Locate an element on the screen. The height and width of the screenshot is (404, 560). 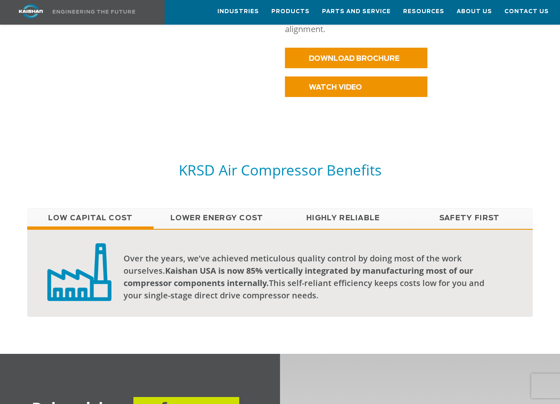
a: Products is located at coordinates (290, 12).